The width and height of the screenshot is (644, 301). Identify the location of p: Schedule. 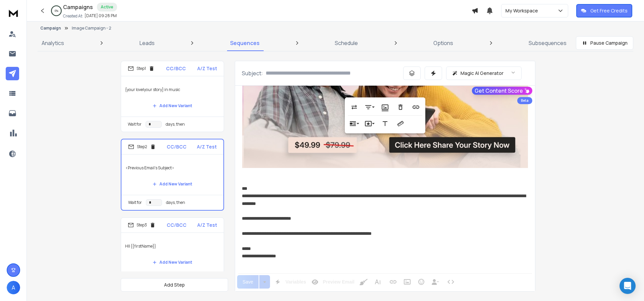
(346, 43).